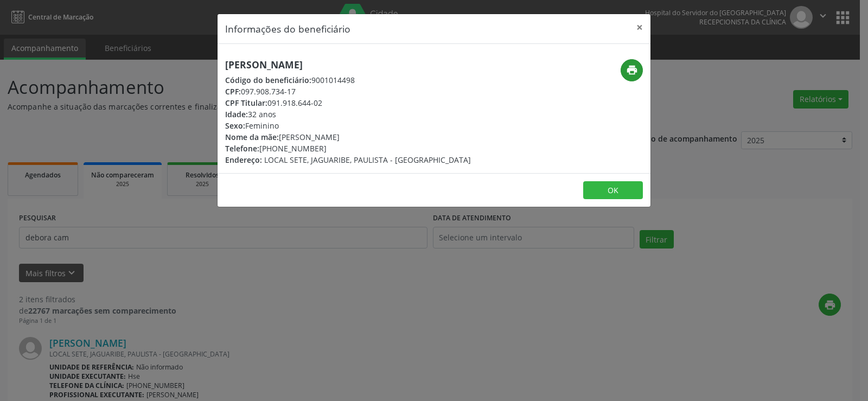 The width and height of the screenshot is (868, 401). What do you see at coordinates (288, 29) in the screenshot?
I see `h5: Informações do beneficiário` at bounding box center [288, 29].